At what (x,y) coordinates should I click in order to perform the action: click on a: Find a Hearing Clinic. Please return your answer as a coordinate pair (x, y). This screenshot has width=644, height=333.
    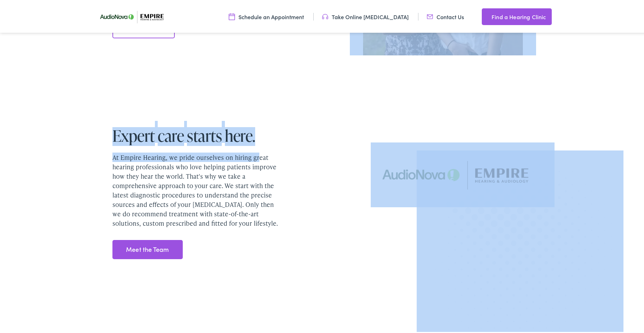
    Looking at the image, I should click on (516, 15).